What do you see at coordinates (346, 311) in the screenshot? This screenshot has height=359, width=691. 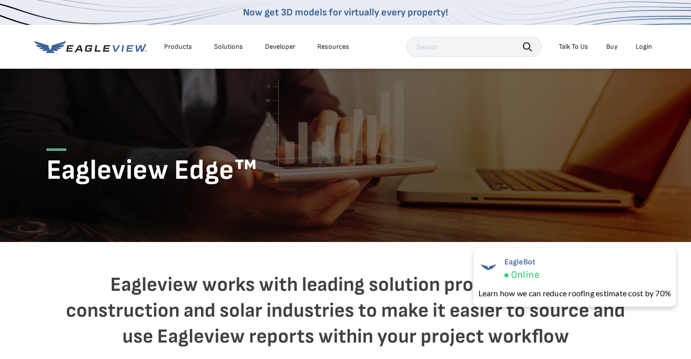 I see `h4: Eagleview works with leading solution providers in the construction and solar industries to make ...` at bounding box center [346, 311].